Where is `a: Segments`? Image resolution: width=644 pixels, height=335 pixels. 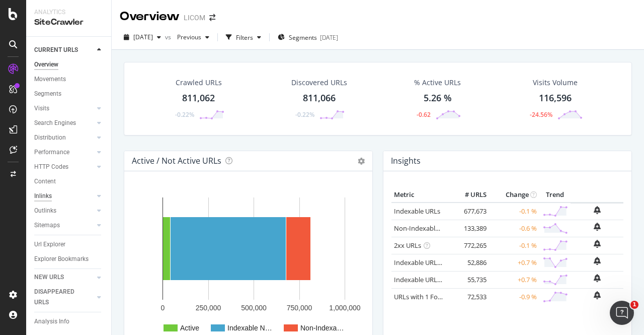
a: Segments is located at coordinates (69, 94).